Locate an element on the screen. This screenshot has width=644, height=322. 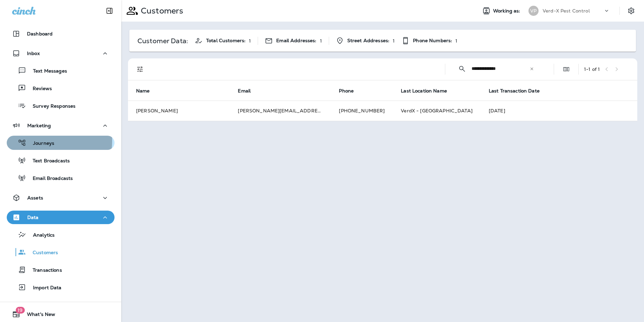
button: Reviews is located at coordinates (61, 88).